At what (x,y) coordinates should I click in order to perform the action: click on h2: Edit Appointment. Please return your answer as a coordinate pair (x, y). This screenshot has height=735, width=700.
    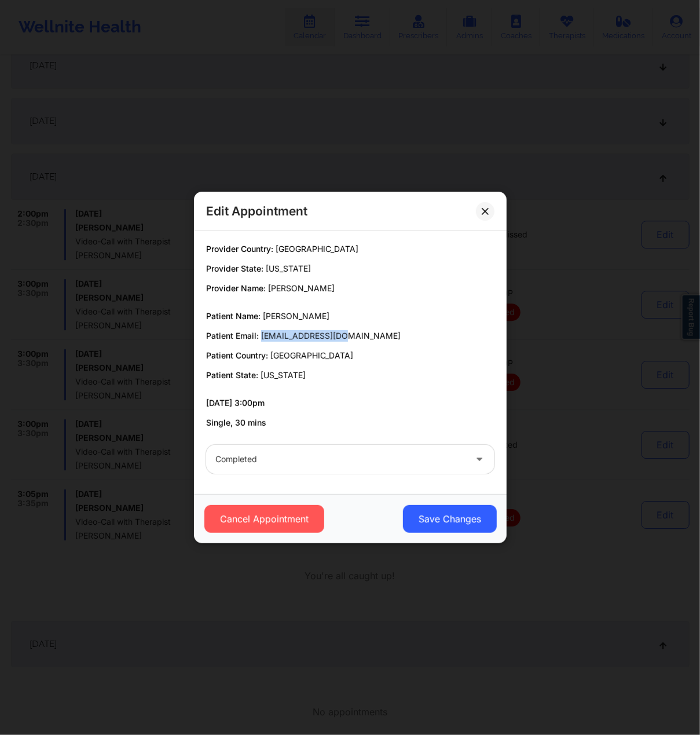
    Looking at the image, I should click on (257, 211).